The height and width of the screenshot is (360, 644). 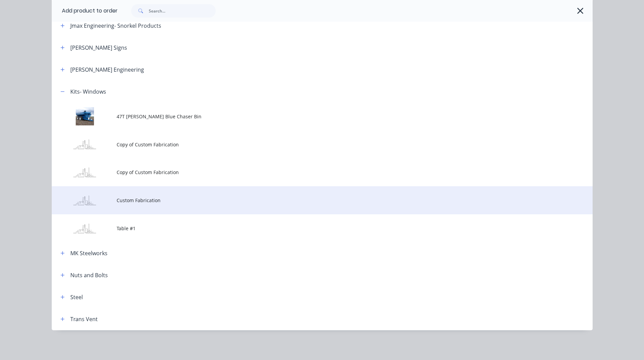 What do you see at coordinates (307, 200) in the screenshot?
I see `span: Custom Fabrication` at bounding box center [307, 200].